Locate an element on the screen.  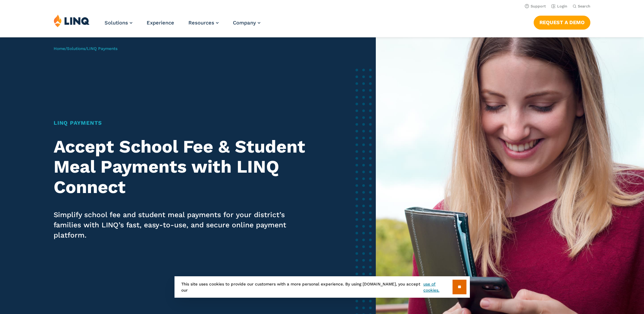
a: Request a Demo is located at coordinates (561, 23).